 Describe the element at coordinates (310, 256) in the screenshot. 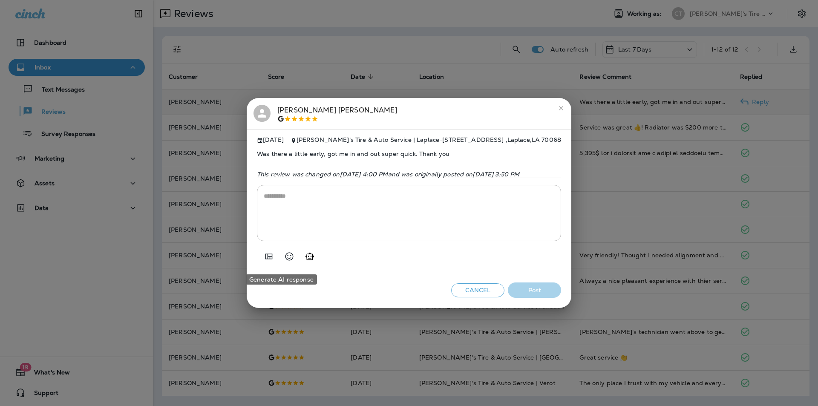

I see `button: Generate AI response` at that location.